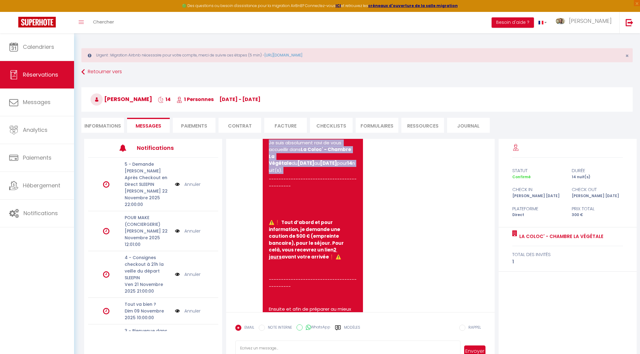 This screenshot has height=354, width=640. Describe the element at coordinates (248, 328) in the screenshot. I see `label: EMAIL` at that location.